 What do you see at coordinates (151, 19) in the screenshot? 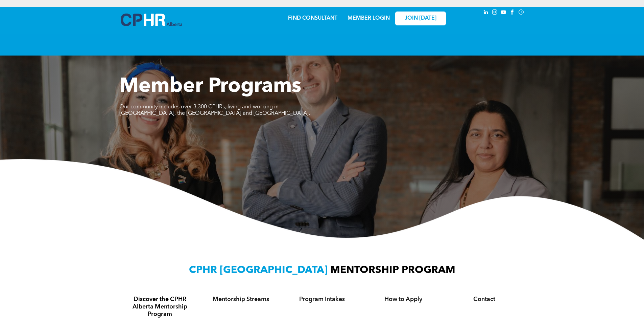
I see `img: A blue and white logo for cp alberta` at bounding box center [151, 19].